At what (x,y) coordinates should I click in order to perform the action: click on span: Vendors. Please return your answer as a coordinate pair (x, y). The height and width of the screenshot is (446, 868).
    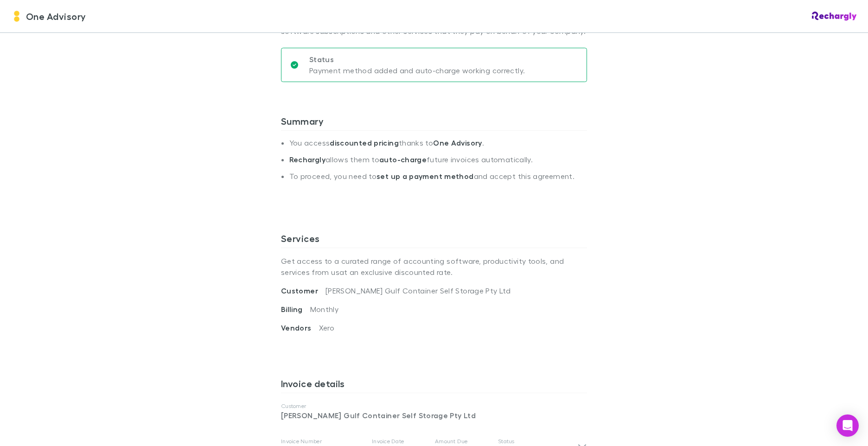
    Looking at the image, I should click on (300, 328).